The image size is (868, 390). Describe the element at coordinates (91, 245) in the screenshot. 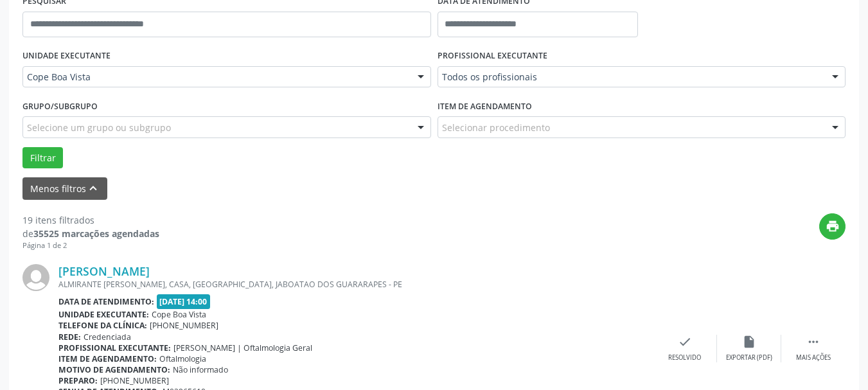

I see `div: Página 1 de 2` at that location.